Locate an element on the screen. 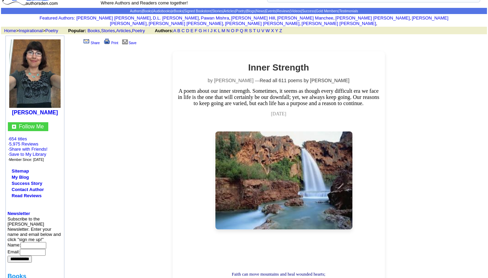 The width and height of the screenshot is (488, 278). a: Read Reviews is located at coordinates (26, 195).